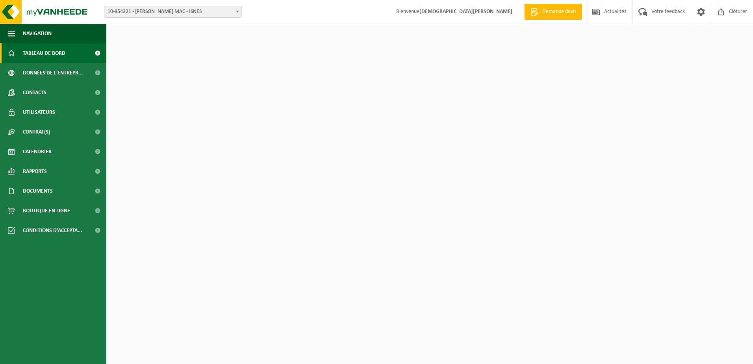 The height and width of the screenshot is (364, 753). Describe the element at coordinates (553, 12) in the screenshot. I see `a: Demande devis` at that location.